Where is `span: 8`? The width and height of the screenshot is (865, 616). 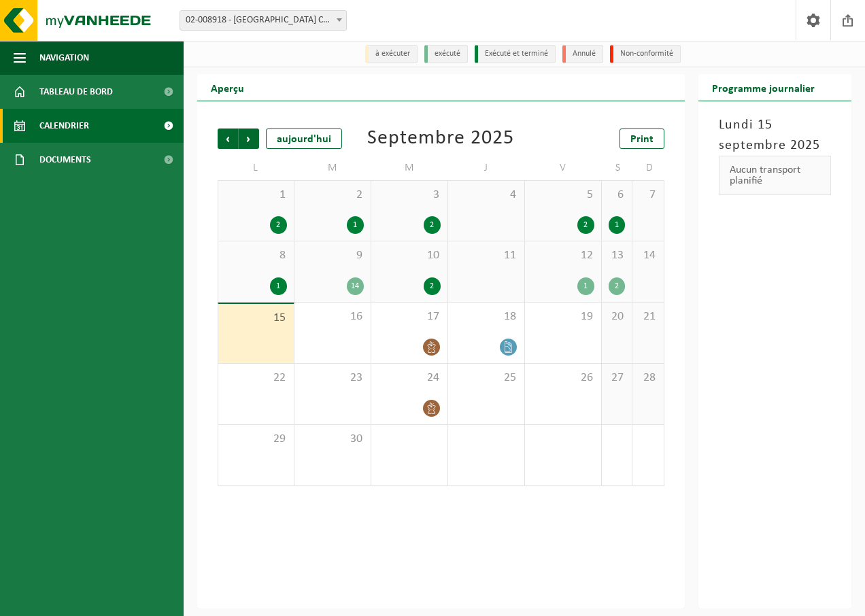 span: 8 is located at coordinates (256, 256).